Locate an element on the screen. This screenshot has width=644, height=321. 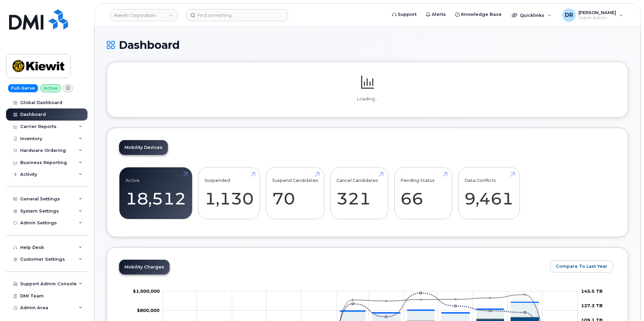
a: Suspend Candidates 70 is located at coordinates (295, 193).